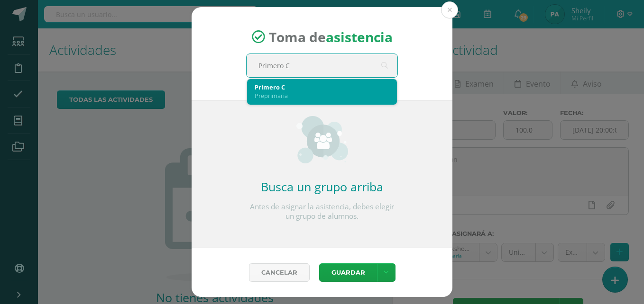  Describe the element at coordinates (322, 186) in the screenshot. I see `h2: Busca un grupo arriba` at that location.